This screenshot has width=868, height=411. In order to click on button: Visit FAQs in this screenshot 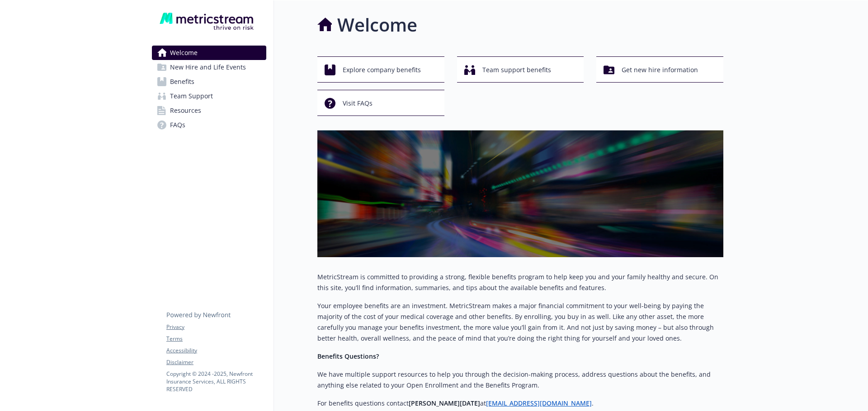, I will do `click(380, 103)`.